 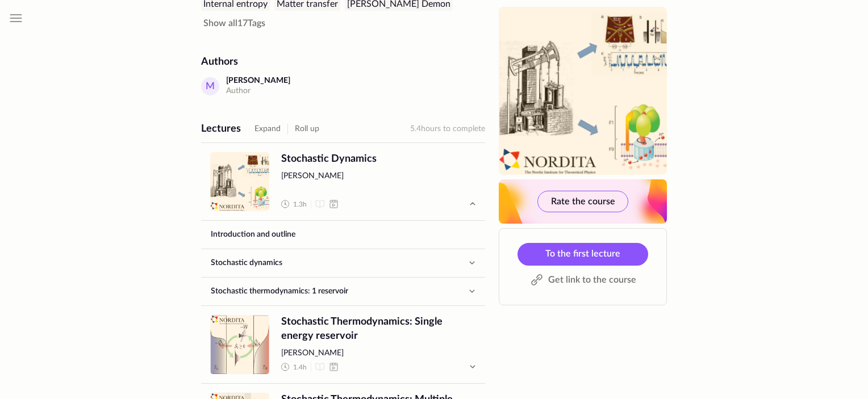 I want to click on span: 1.3 h, so click(x=300, y=204).